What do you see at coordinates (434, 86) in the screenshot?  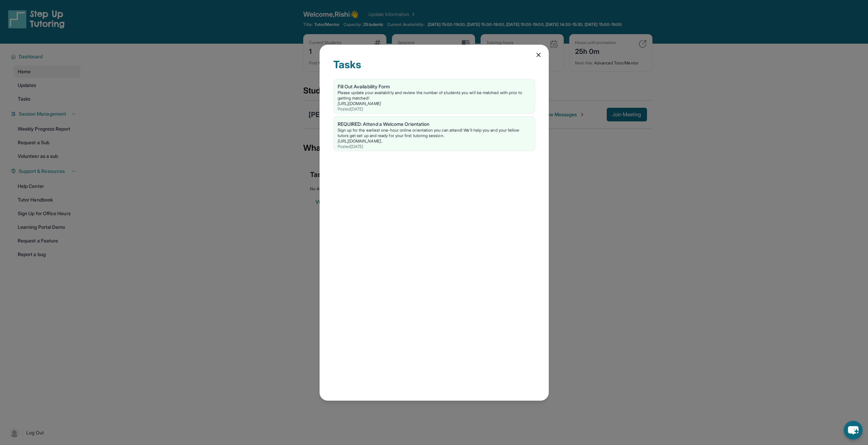 I see `div: Fill Out Availability Form` at bounding box center [434, 86].